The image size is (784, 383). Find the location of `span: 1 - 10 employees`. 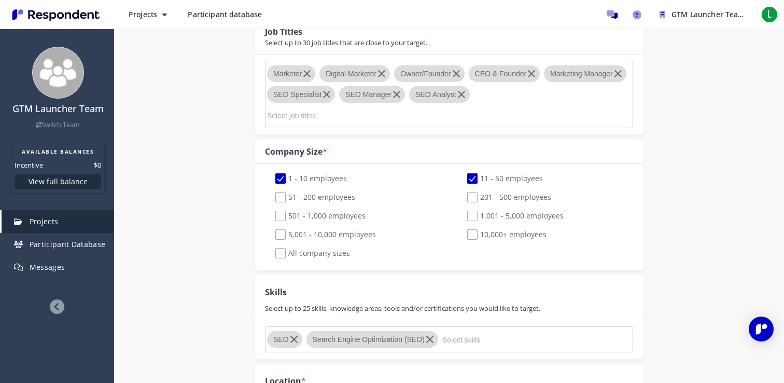

span: 1 - 10 employees is located at coordinates (311, 179).